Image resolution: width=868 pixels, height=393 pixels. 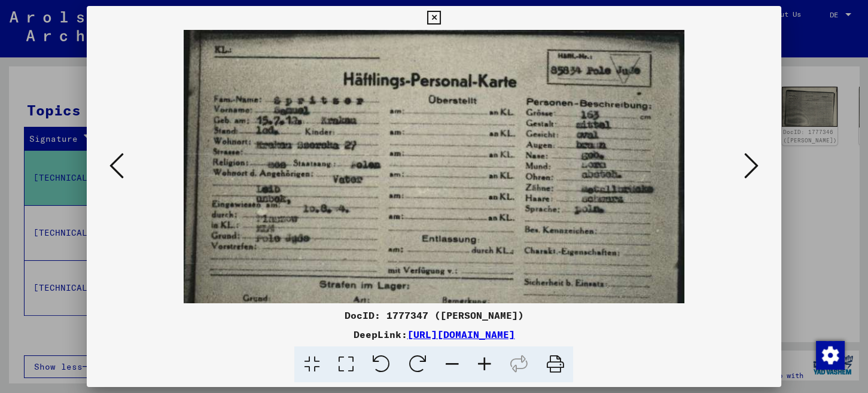 What do you see at coordinates (380, 335) in the screenshot?
I see `font: DeepLink:` at bounding box center [380, 335].